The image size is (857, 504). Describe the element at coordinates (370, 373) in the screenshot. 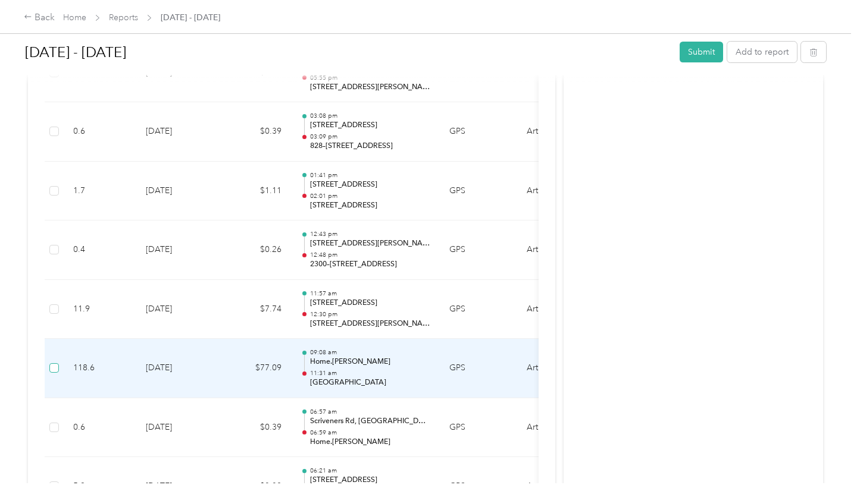

I see `p: 11:31 am` at that location.